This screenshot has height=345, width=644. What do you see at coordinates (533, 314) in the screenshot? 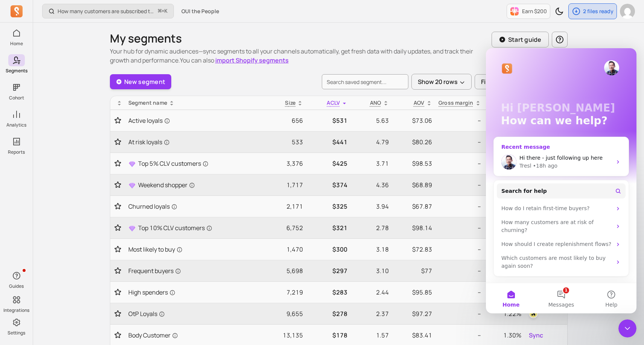
I see `button: attentive` at bounding box center [533, 314].